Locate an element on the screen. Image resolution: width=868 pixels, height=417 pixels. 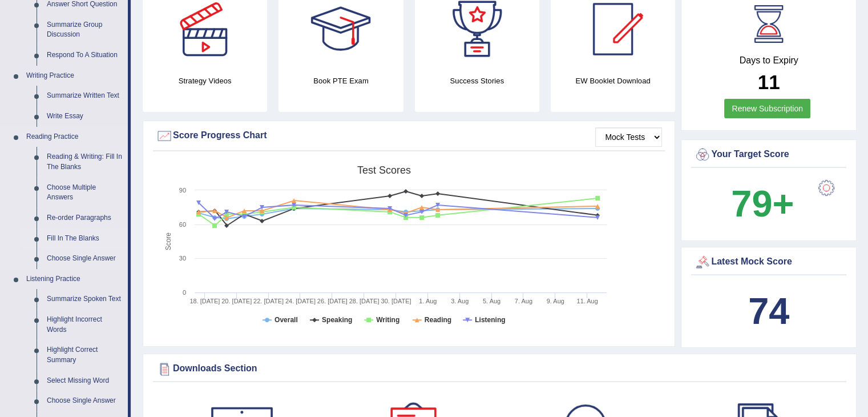
tspan: 3. Aug is located at coordinates (459, 301).